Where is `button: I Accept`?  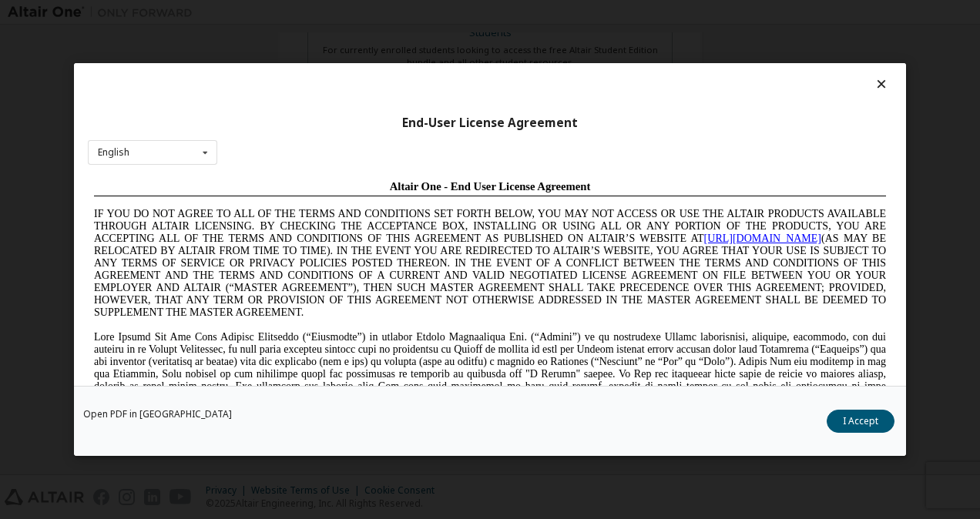 button: I Accept is located at coordinates (860, 421).